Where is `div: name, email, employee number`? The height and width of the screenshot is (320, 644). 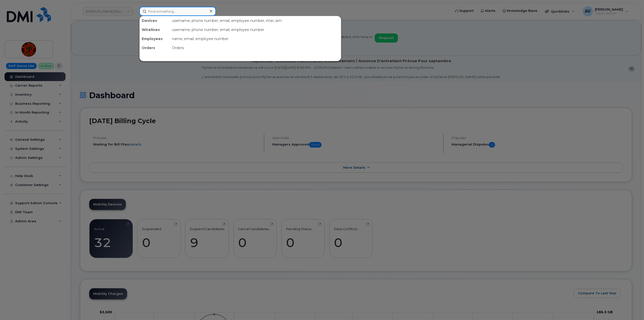
div: name, email, employee number is located at coordinates (255, 39).